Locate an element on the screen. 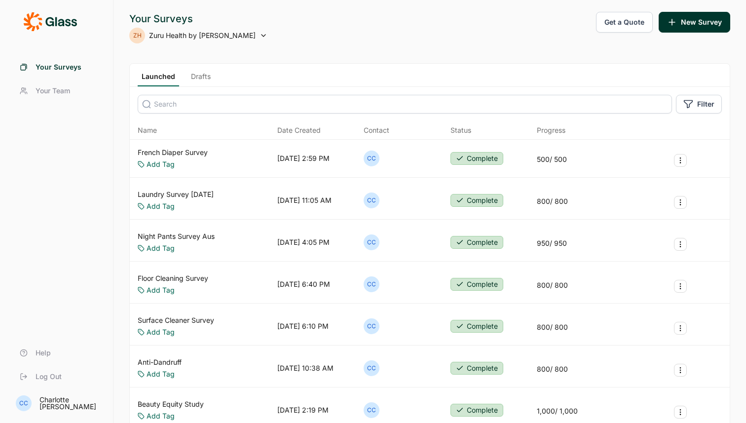 The width and height of the screenshot is (746, 423). a: Floor Cleaning Survey is located at coordinates (173, 278).